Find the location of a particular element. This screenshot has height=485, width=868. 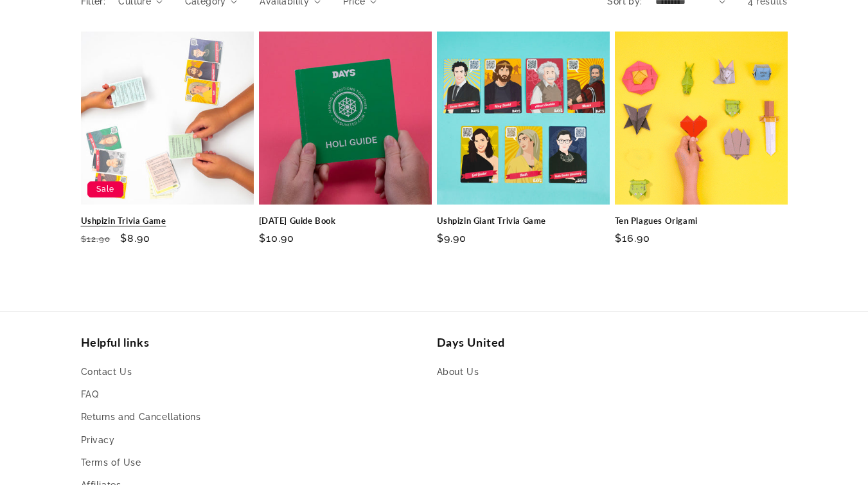

a: FAQ is located at coordinates (90, 394).